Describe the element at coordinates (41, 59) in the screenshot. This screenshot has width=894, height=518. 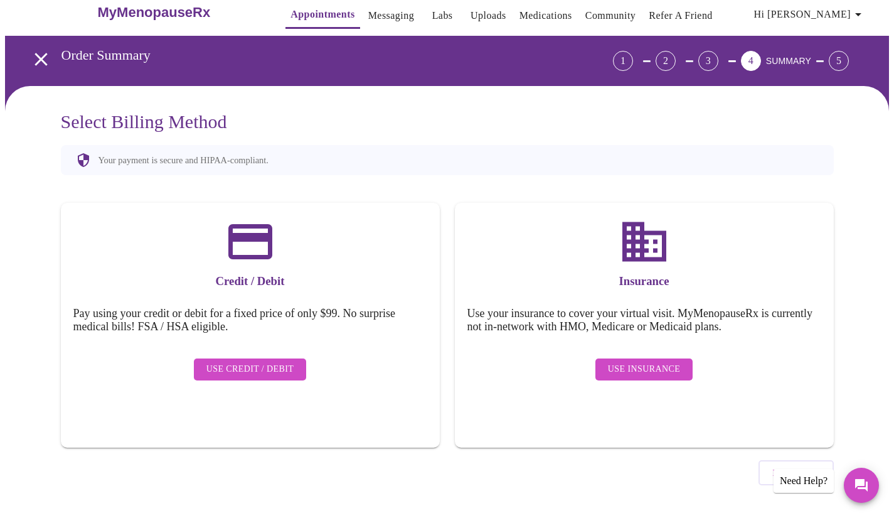
I see `button: open drawer` at that location.